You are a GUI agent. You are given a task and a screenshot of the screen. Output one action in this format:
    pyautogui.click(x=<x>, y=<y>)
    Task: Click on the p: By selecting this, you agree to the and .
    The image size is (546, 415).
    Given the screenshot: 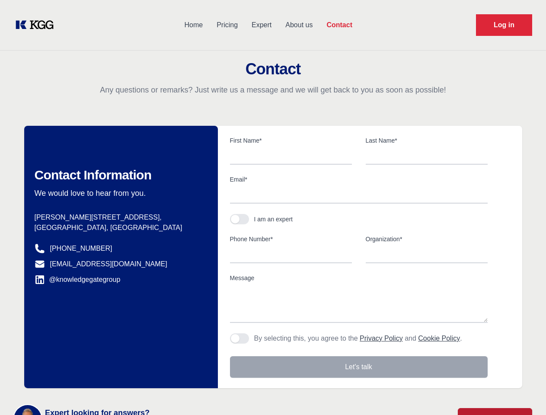 What is the action you would take?
    pyautogui.click(x=358, y=338)
    